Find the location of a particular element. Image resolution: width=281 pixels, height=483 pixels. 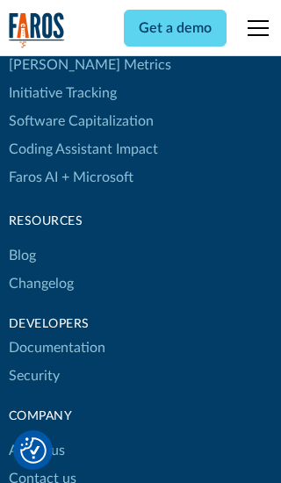

div: menu is located at coordinates (255, 28).